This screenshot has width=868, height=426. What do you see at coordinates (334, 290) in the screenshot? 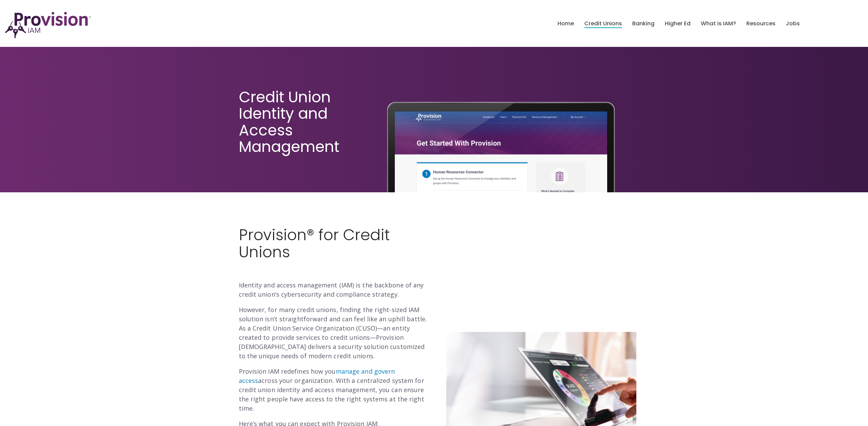
I see `p: Identity and access management (IAM) is the backbone of any credit union’s cybersecurity and comp...` at bounding box center [334, 290].